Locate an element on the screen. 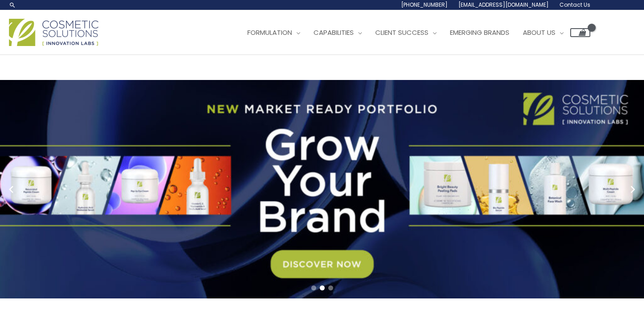 The image size is (644, 323). button: Next slide is located at coordinates (633, 190).